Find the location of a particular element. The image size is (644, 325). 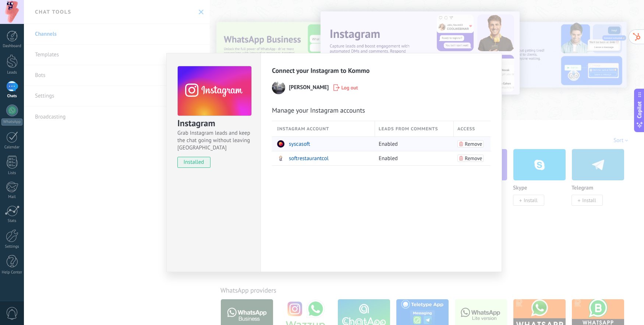

div: Chats is located at coordinates (13, 96).